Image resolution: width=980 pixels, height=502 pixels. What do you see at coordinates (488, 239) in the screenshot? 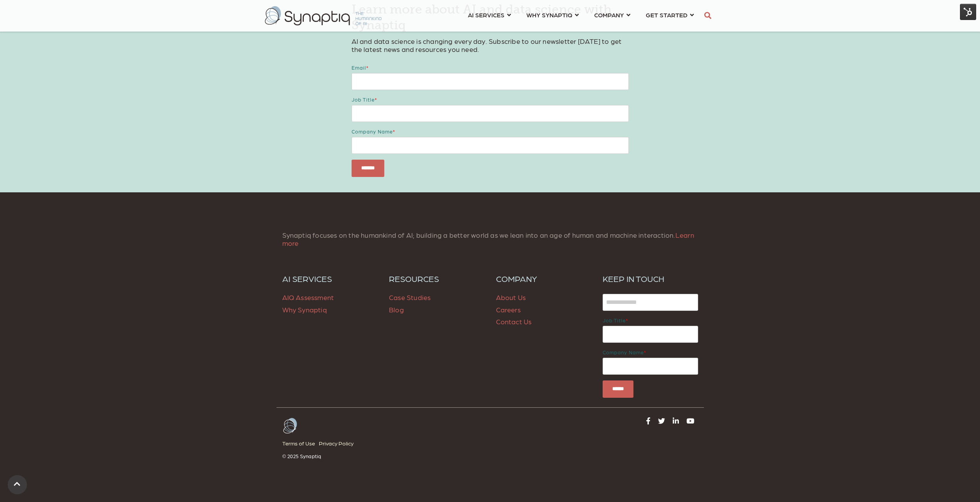
I see `span: Synaptiq focuses on the humankind of AI; building a better world as we lean into an age of human ...` at bounding box center [488, 239].